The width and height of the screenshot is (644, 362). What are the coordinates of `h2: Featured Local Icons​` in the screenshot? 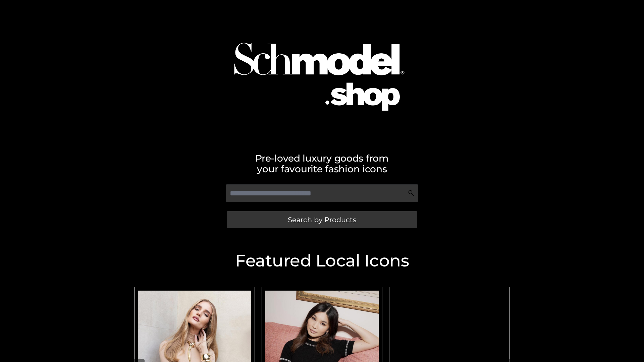 It's located at (322, 261).